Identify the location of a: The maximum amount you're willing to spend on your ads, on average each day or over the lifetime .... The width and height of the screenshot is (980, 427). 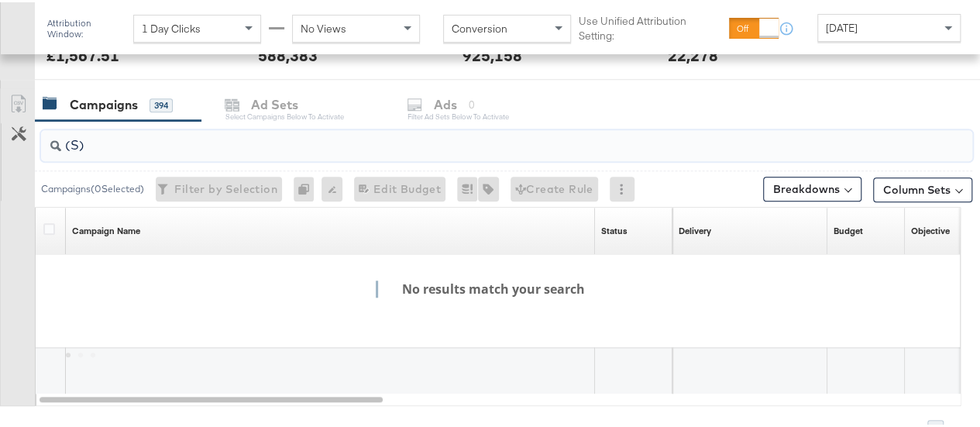
(848, 229).